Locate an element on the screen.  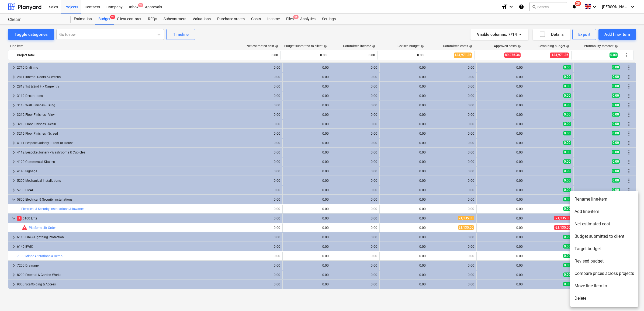
li: Revised budget is located at coordinates (604, 261).